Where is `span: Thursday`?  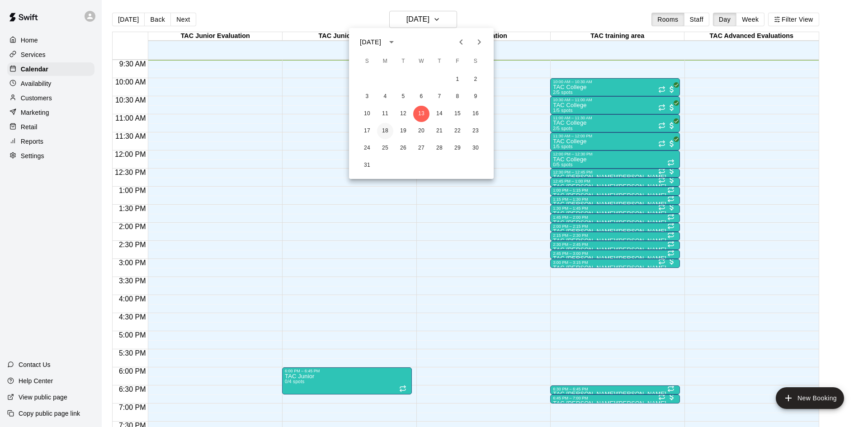 span: Thursday is located at coordinates (439, 61).